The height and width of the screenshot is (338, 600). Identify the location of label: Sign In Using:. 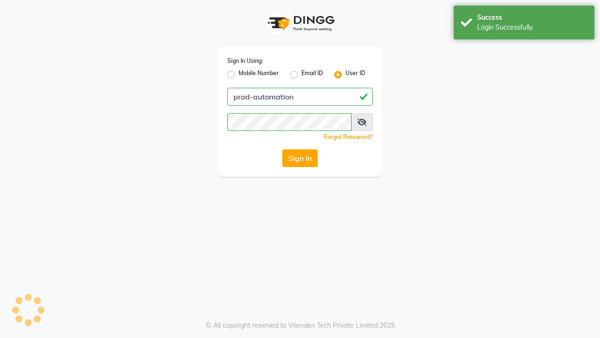
(245, 61).